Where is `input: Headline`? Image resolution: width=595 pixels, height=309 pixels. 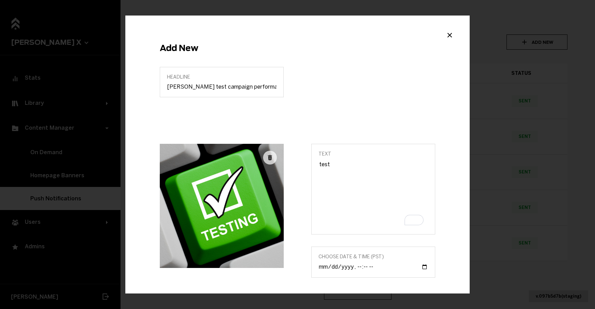
input: Headline is located at coordinates (222, 86).